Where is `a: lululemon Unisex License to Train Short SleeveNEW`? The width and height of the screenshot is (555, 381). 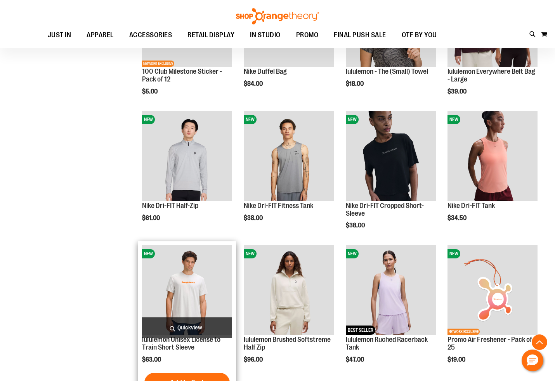 a: lululemon Unisex License to Train Short SleeveNEW is located at coordinates (187, 290).